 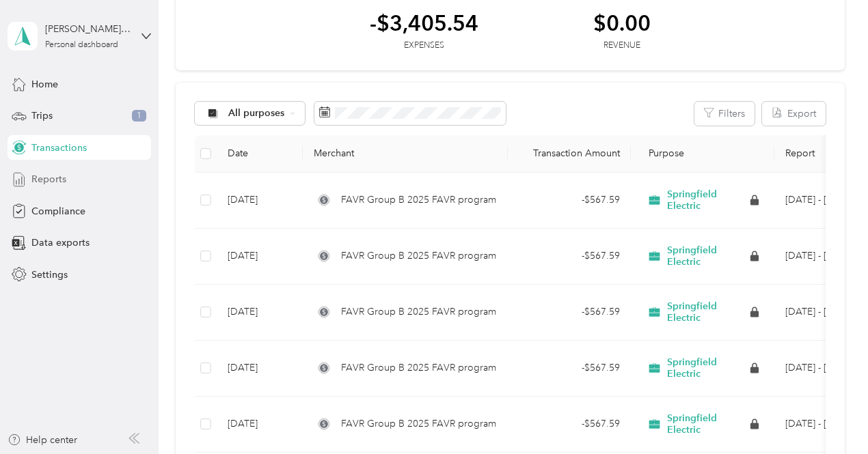 I want to click on div: $0.00, so click(x=622, y=22).